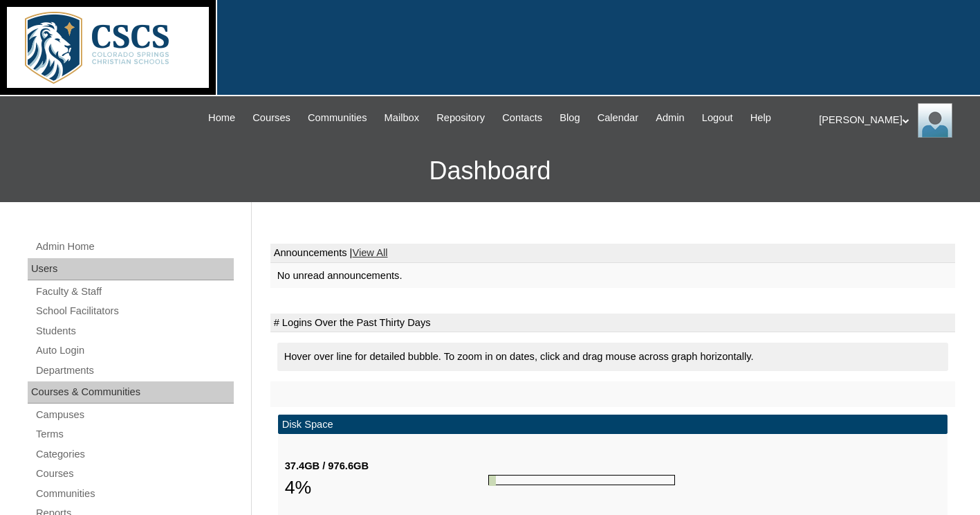  What do you see at coordinates (271, 118) in the screenshot?
I see `span: Courses` at bounding box center [271, 118].